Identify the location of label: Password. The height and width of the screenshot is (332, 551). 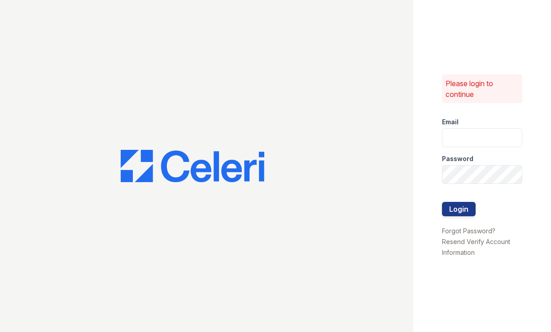
(458, 159).